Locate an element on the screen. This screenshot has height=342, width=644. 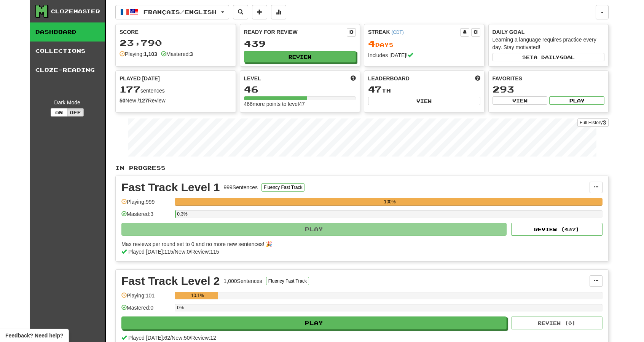
span: This week in points, UTC is located at coordinates (478, 79).